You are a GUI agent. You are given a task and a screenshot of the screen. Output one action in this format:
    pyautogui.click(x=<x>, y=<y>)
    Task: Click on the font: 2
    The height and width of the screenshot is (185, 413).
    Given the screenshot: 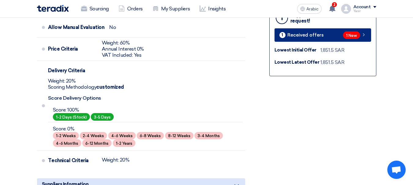 What is the action you would take?
    pyautogui.click(x=334, y=5)
    